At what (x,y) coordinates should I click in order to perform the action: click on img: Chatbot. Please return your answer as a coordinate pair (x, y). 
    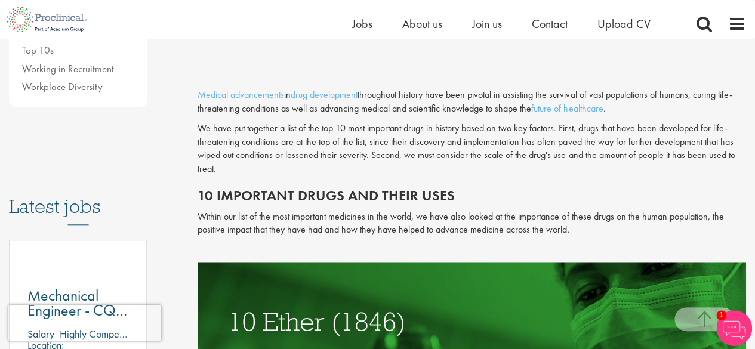
    Looking at the image, I should click on (734, 328).